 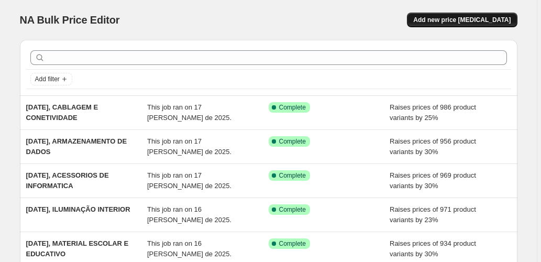 What do you see at coordinates (47, 79) in the screenshot?
I see `span: Add filter` at bounding box center [47, 79].